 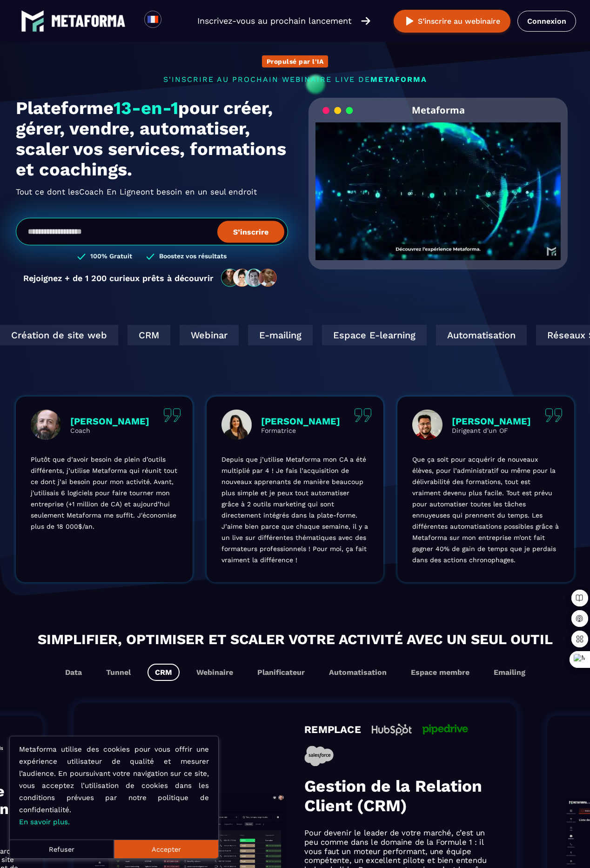 I want to click on div: Search for option, so click(x=173, y=20).